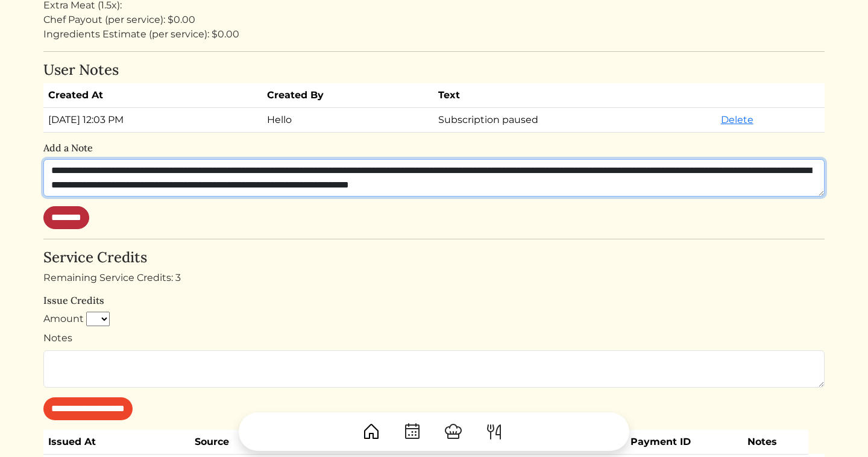  I want to click on img: House-9bf13187bcbb5817f509fe5e7408150f90897510c4275e13d0d5fca38e0b5951.svg, so click(371, 432).